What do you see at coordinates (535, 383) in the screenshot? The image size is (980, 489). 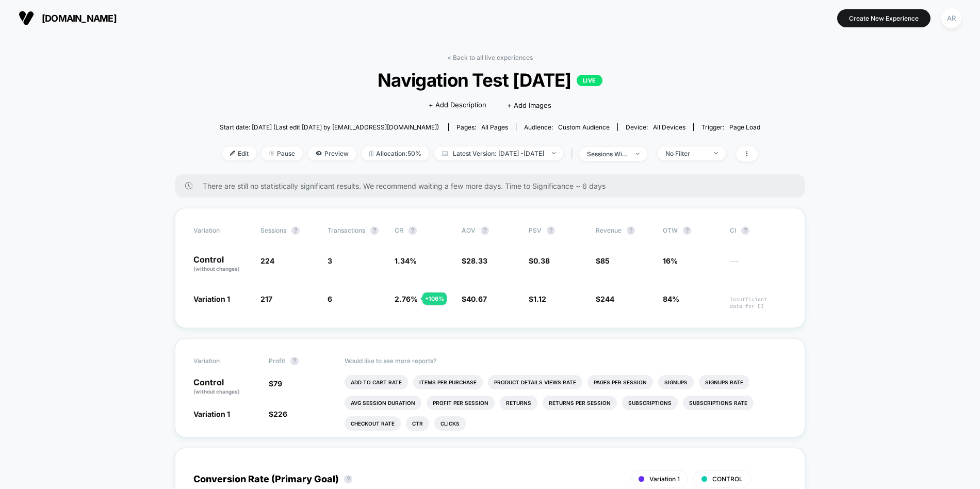 I see `li: Product Details Views Rate` at bounding box center [535, 383].